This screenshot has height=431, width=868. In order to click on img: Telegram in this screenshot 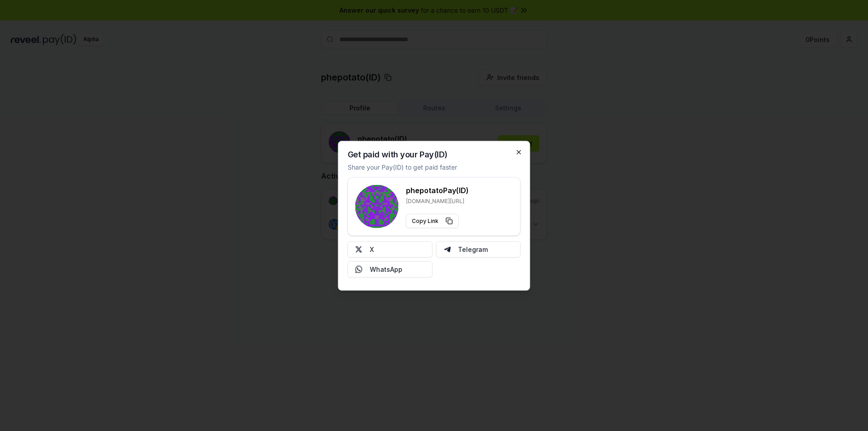, I will do `click(447, 249)`.